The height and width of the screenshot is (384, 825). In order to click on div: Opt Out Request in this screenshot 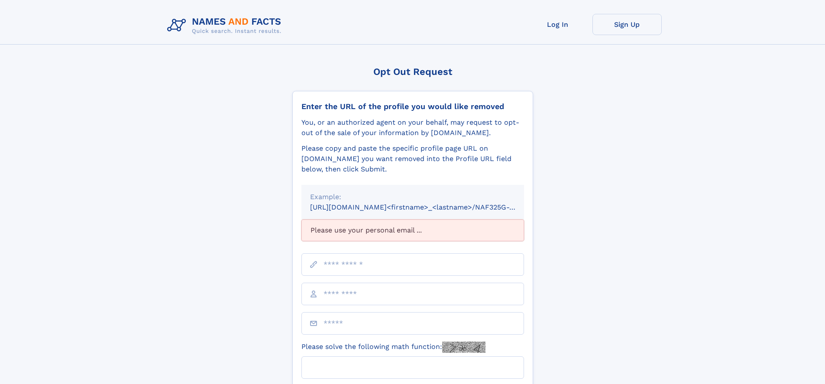, I will do `click(413, 71)`.